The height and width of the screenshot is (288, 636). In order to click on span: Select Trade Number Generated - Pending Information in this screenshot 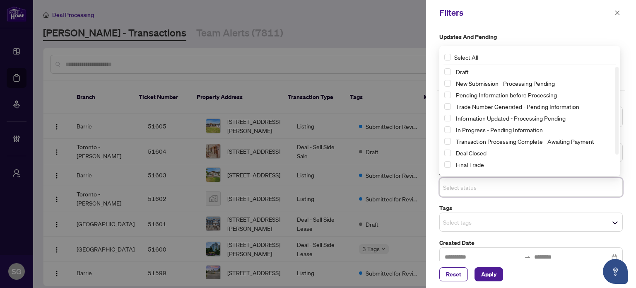, I will do `click(448, 106)`.